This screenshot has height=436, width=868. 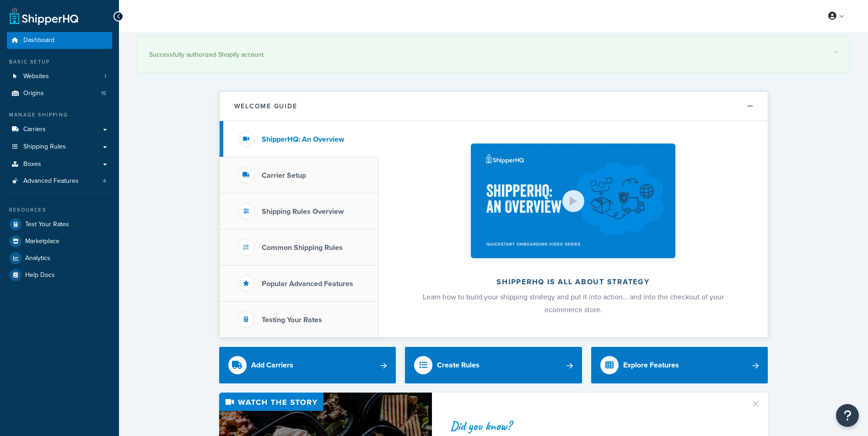 What do you see at coordinates (493, 55) in the screenshot?
I see `div: Successfully authorized Shopify account` at bounding box center [493, 55].